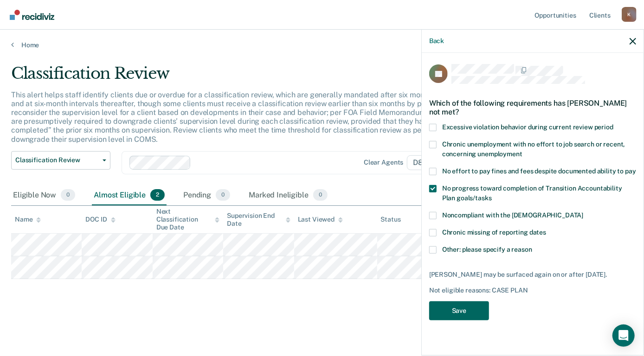  Describe the element at coordinates (629, 15) in the screenshot. I see `div: K` at that location.